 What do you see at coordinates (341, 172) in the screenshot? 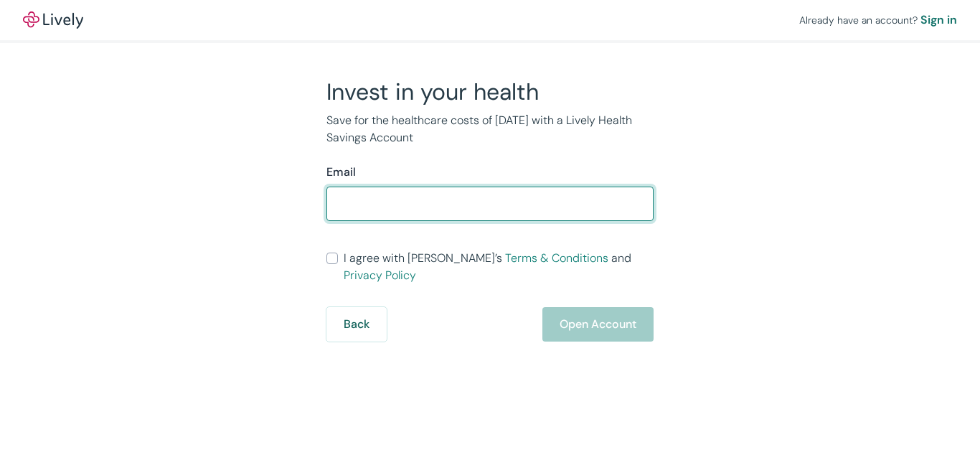
I see `label: Email` at bounding box center [341, 172].